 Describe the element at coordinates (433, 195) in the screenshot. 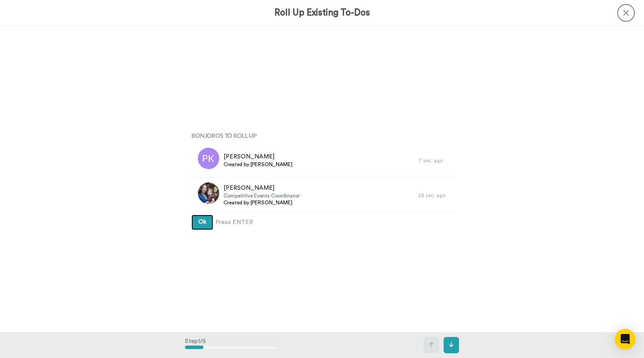

I see `div: 22 sec. ago` at that location.